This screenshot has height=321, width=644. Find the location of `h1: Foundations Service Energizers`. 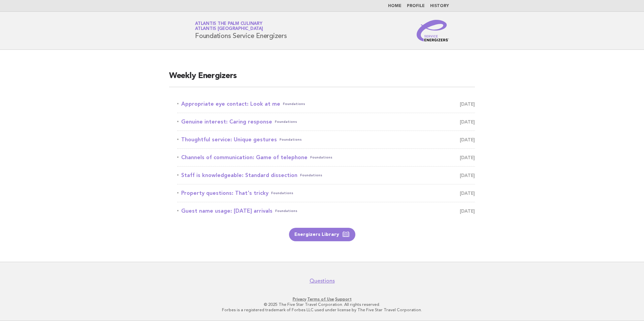

h1: Foundations Service Energizers is located at coordinates (241, 31).